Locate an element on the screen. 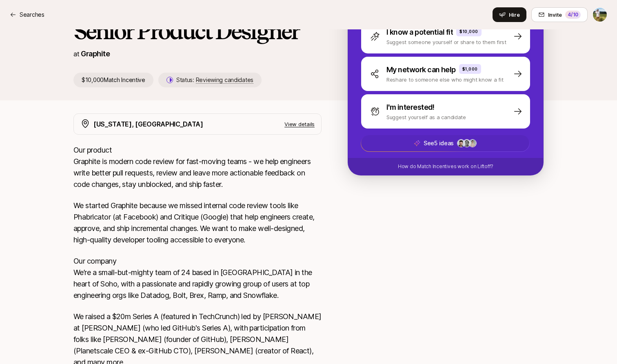 The height and width of the screenshot is (364, 617). button: Invite4/10 is located at coordinates (560, 14).